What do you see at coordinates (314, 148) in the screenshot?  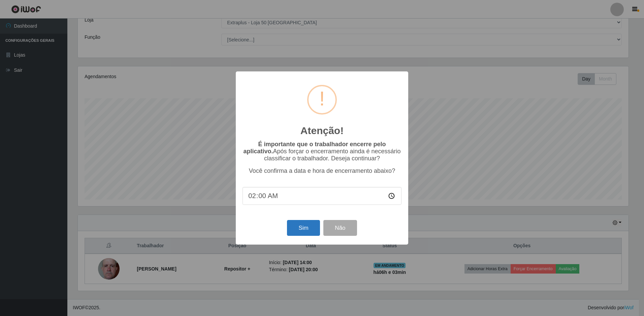 I see `b: É importante que o trabalhador encerre pelo aplicativo.` at bounding box center [314, 148].